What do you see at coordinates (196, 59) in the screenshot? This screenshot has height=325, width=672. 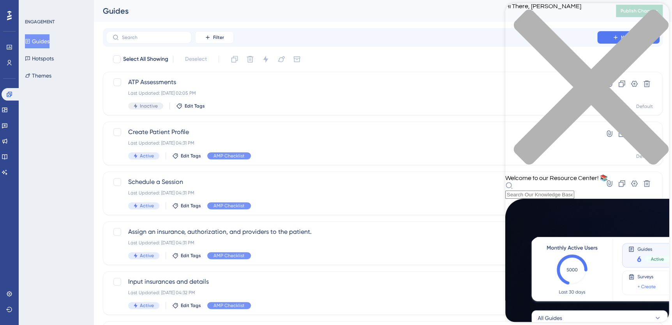 I see `span: Deselect` at bounding box center [196, 59].